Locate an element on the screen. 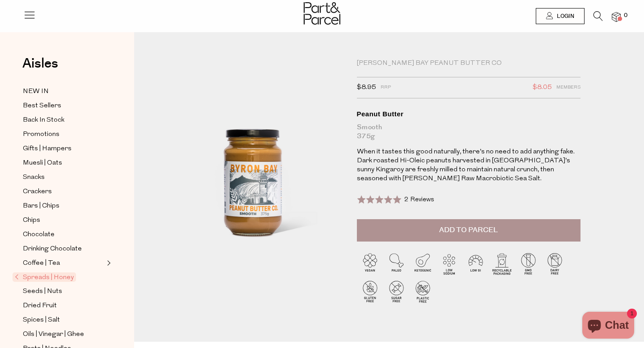  a: Oils | Vinegar | Ghee is located at coordinates (63, 335).